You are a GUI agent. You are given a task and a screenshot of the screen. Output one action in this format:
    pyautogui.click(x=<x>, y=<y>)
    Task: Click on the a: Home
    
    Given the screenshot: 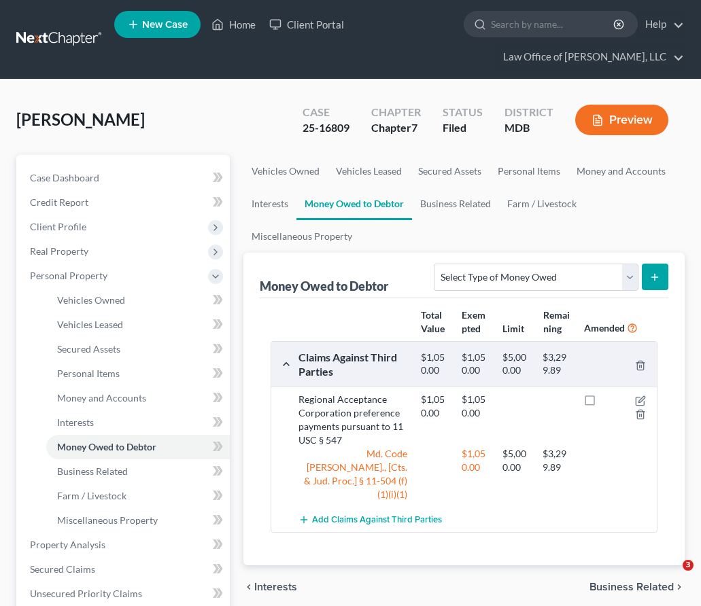 What is the action you would take?
    pyautogui.click(x=233, y=24)
    